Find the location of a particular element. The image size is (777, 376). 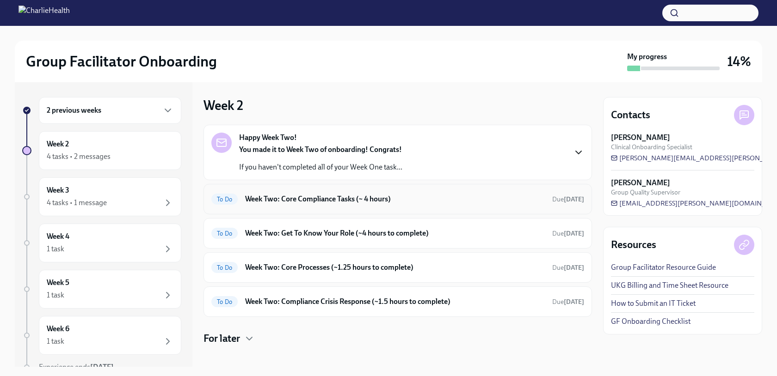

strong: Happy Week Two! is located at coordinates (268, 138).